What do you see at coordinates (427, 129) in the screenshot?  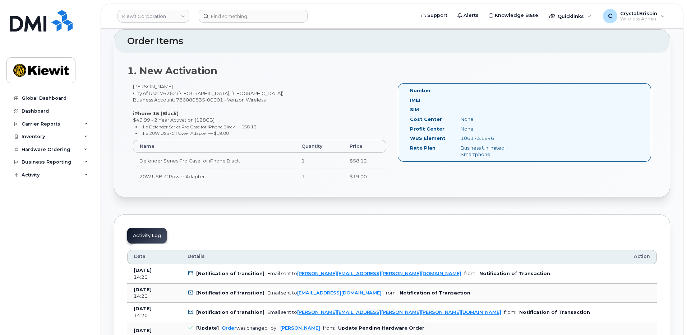 I see `label: Profit Center` at bounding box center [427, 129].